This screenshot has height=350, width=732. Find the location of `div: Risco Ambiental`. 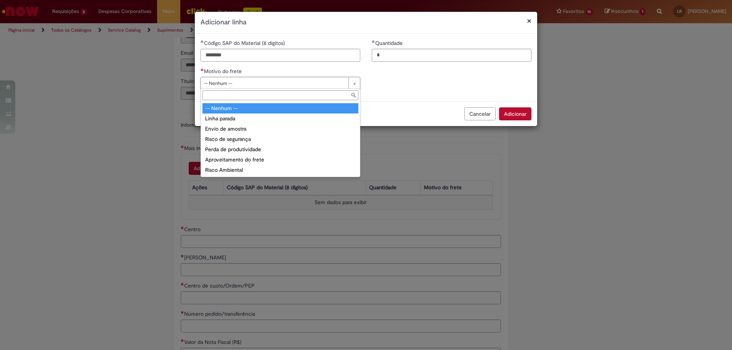

div: Risco Ambiental is located at coordinates (280, 170).